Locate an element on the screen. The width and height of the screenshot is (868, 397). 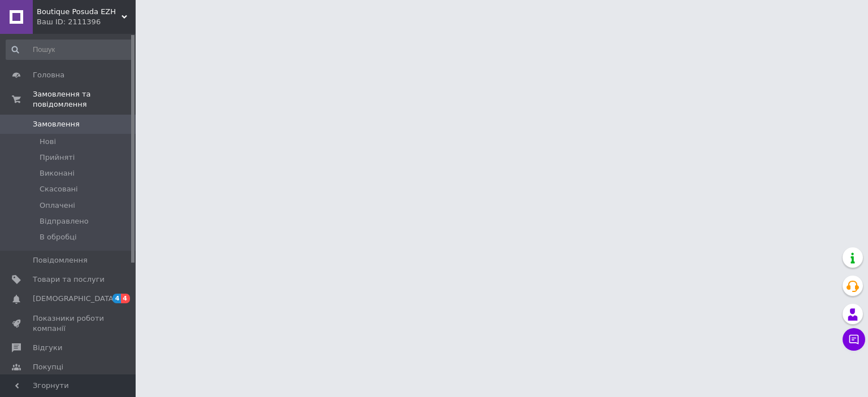
span: Нові is located at coordinates (47, 142).